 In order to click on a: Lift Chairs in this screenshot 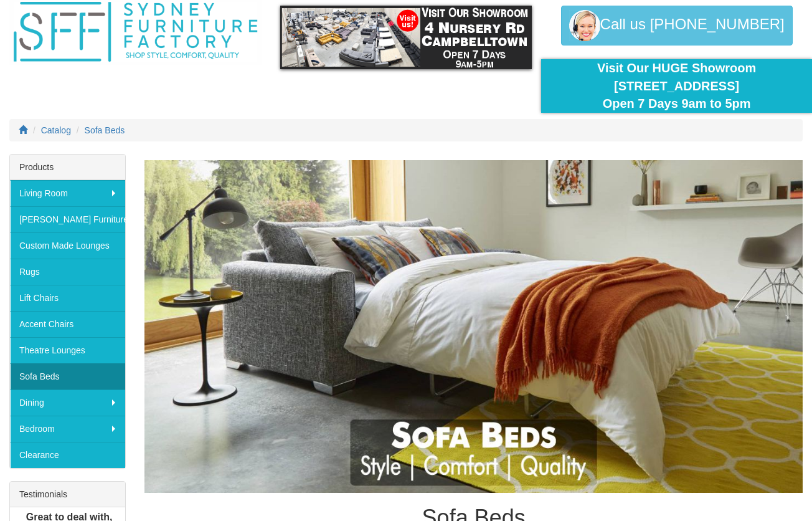, I will do `click(67, 298)`.